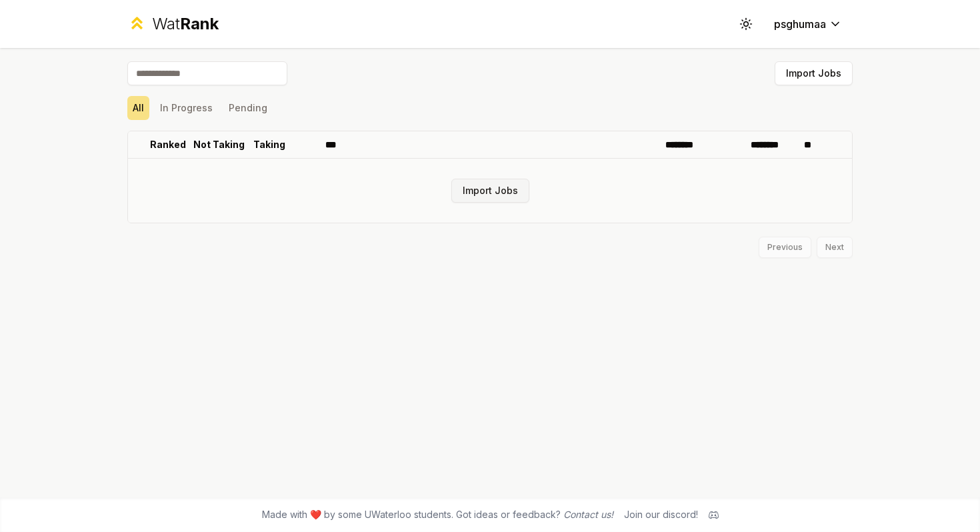 Image resolution: width=980 pixels, height=532 pixels. Describe the element at coordinates (661, 515) in the screenshot. I see `div: Join our discord!` at that location.